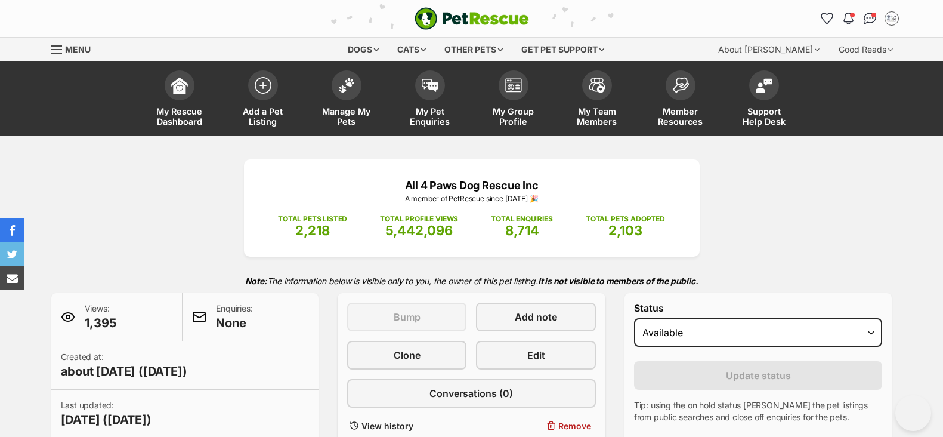 The height and width of the screenshot is (437, 943). I want to click on span: Conversations (0), so click(471, 393).